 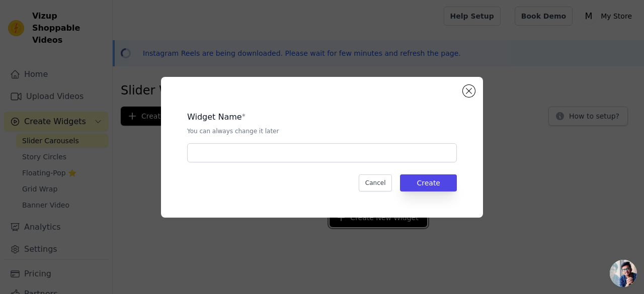 I want to click on button: Close modal, so click(x=469, y=91).